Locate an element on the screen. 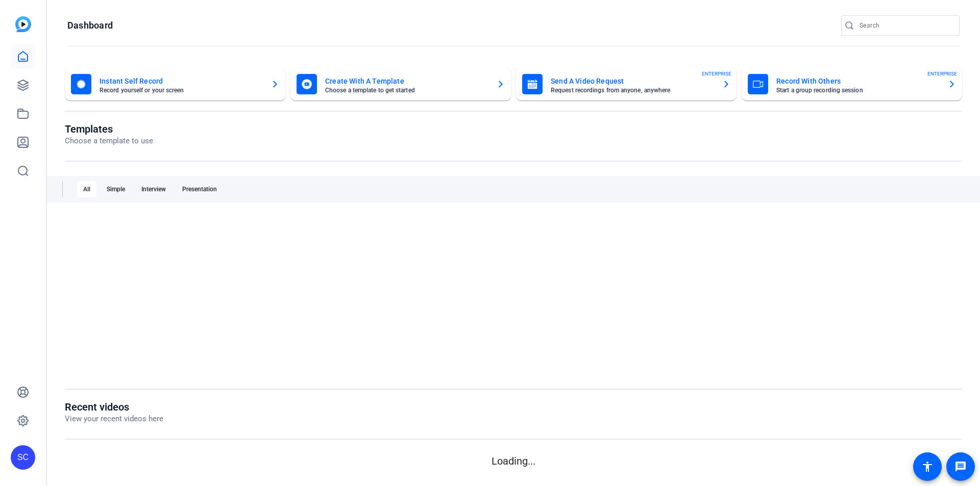  mat-card-title: Record With Others is located at coordinates (858, 81).